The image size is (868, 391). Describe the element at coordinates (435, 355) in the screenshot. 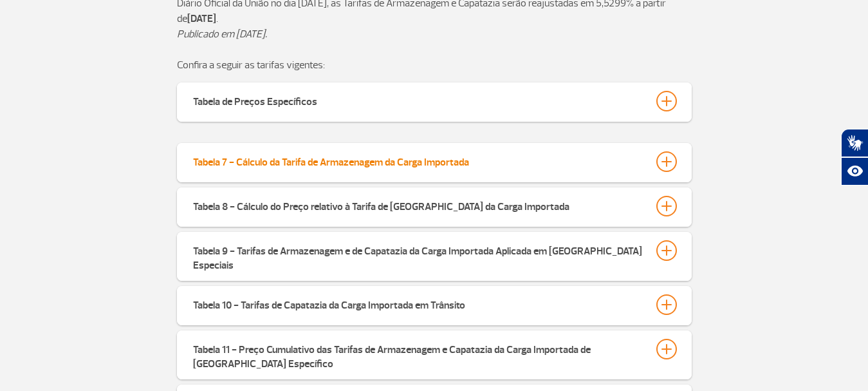

I see `button: Tabela 11 - Preço Cumulativo das Tarifas de Armazenagem e Capatazia da Carga Importada de [GEOGRA...` at that location.